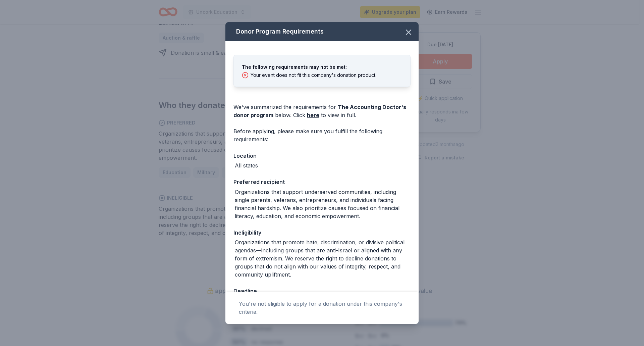  What do you see at coordinates (313, 115) in the screenshot?
I see `a: here` at bounding box center [313, 115].